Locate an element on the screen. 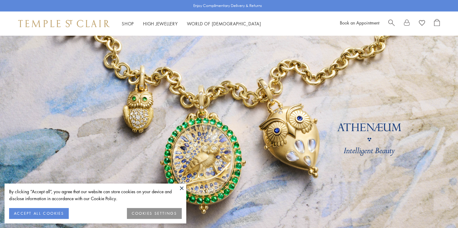 This screenshot has height=228, width=458. nav: Main navigation is located at coordinates (191, 24).